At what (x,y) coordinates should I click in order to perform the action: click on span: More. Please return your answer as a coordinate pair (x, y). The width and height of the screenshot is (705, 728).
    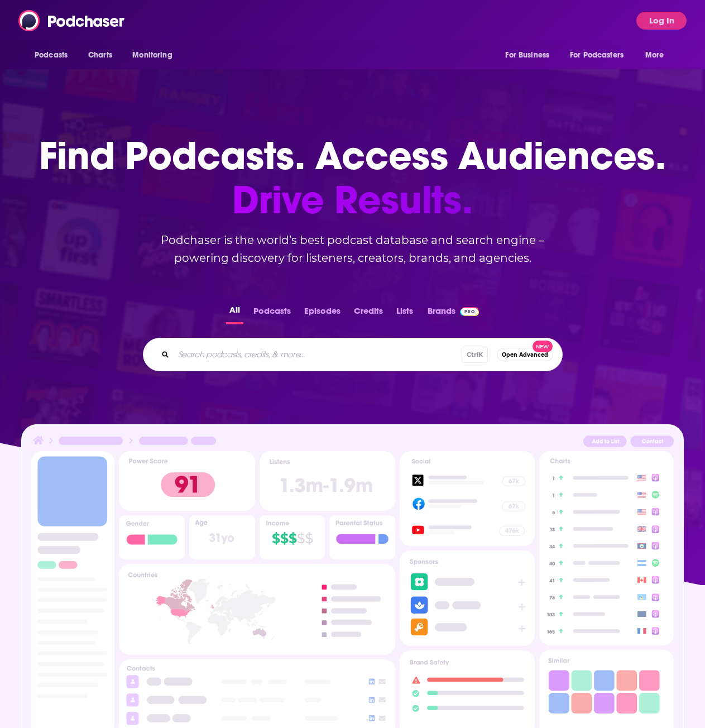
    Looking at the image, I should click on (655, 55).